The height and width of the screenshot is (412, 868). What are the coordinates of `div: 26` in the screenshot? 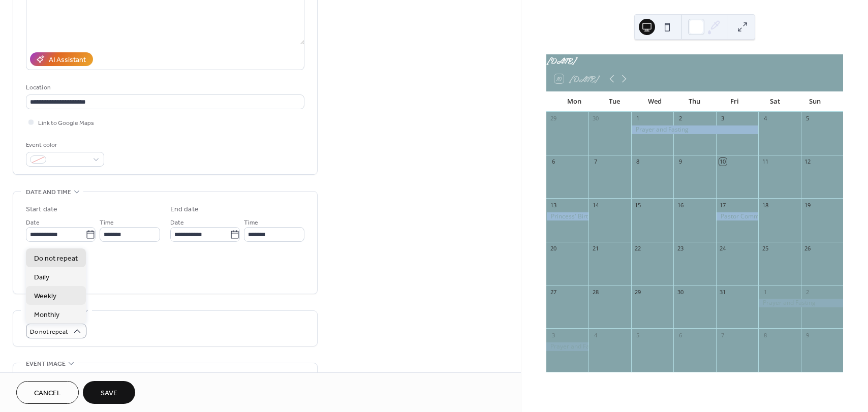 It's located at (808, 248).